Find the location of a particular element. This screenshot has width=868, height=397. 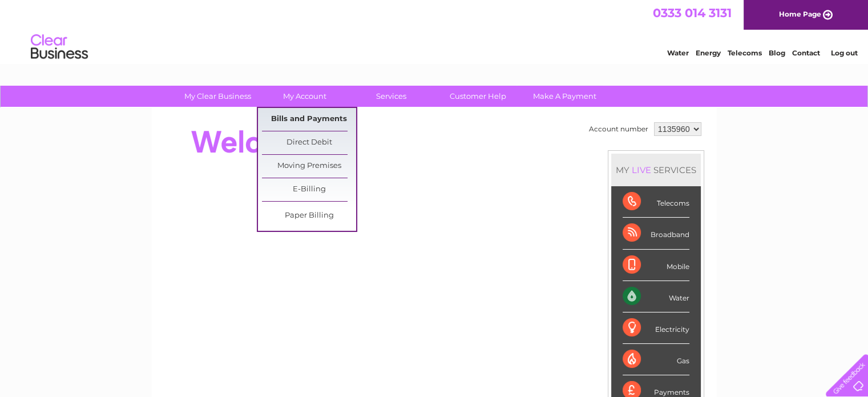

a: Customer Help is located at coordinates (477, 96).